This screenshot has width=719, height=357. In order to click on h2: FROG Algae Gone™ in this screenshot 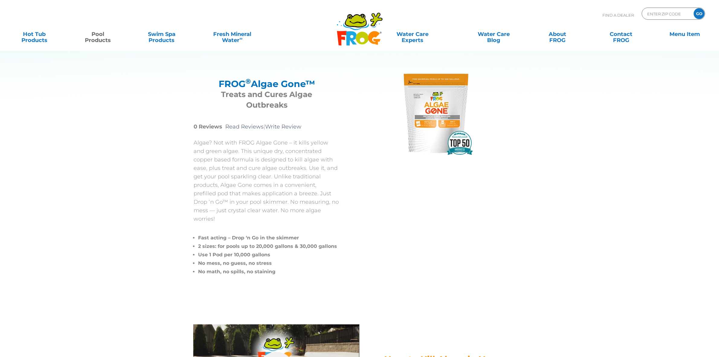, I will do `click(267, 84)`.